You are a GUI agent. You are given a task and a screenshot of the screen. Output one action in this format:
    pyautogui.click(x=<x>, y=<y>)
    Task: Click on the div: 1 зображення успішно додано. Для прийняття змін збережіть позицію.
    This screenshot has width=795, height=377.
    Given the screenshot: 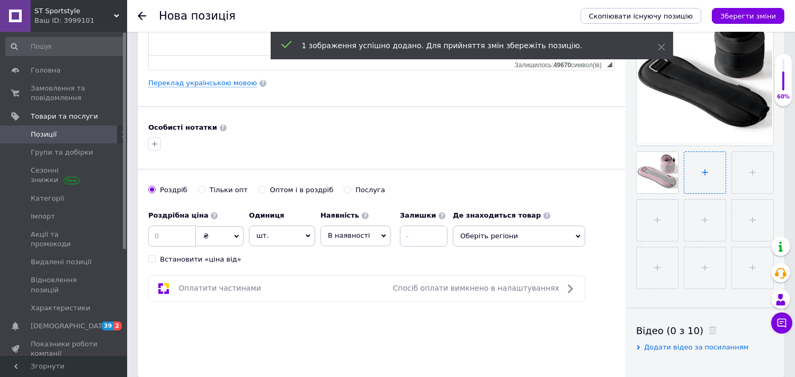 What is the action you would take?
    pyautogui.click(x=467, y=46)
    